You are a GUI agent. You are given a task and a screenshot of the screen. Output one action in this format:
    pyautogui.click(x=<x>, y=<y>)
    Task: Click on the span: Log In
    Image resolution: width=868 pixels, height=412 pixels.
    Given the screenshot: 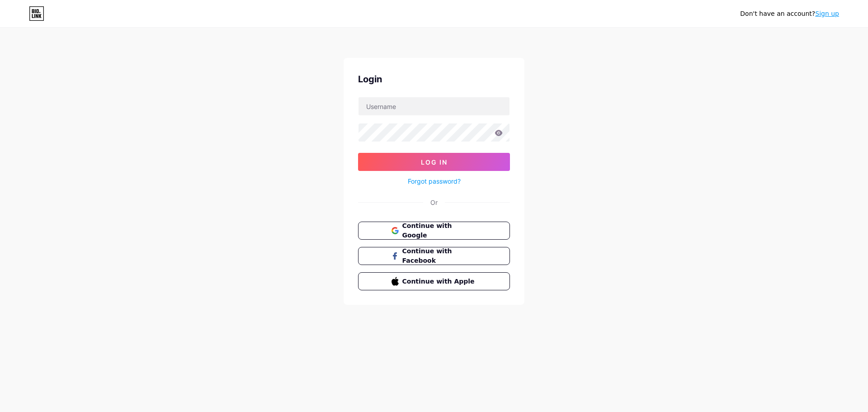 What is the action you would take?
    pyautogui.click(x=434, y=162)
    